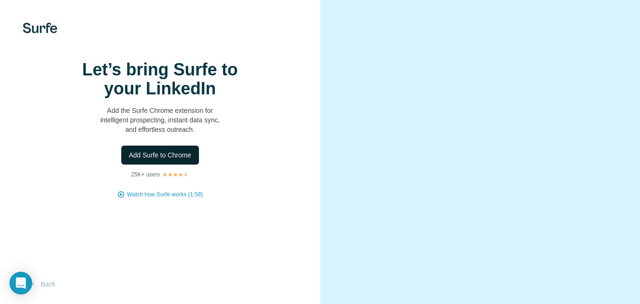 The image size is (640, 304). I want to click on img: Rating Stars, so click(175, 174).